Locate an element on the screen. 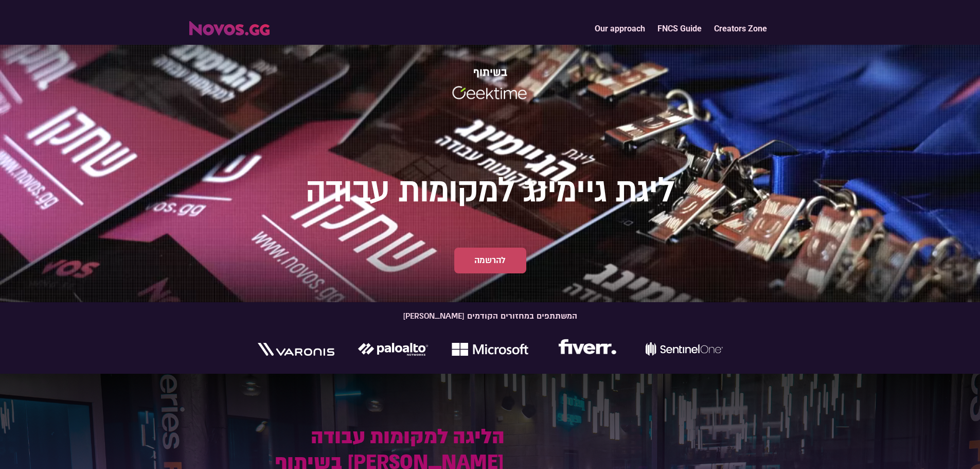 Image resolution: width=980 pixels, height=469 pixels. a: home is located at coordinates (229, 26).